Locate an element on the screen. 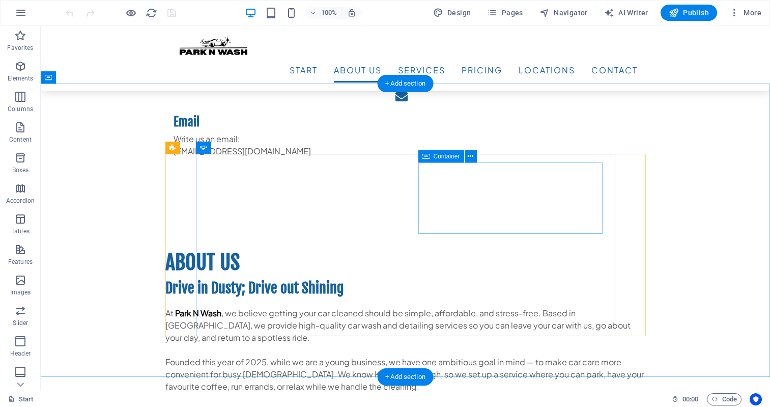 The width and height of the screenshot is (770, 407). span: Design is located at coordinates (452, 13).